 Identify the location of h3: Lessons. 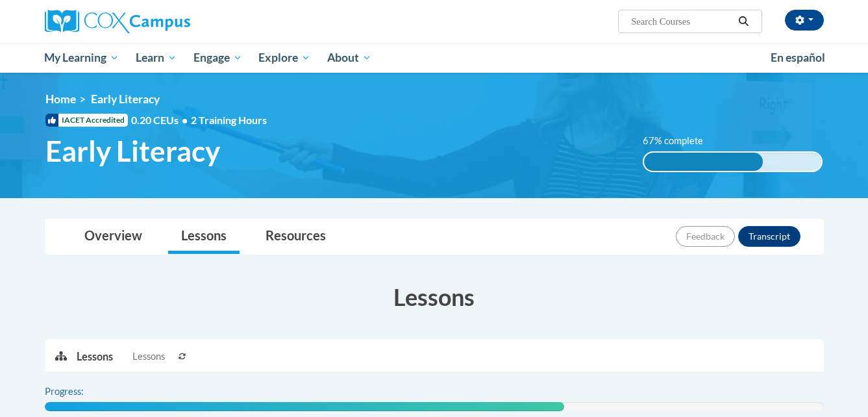
(435, 297).